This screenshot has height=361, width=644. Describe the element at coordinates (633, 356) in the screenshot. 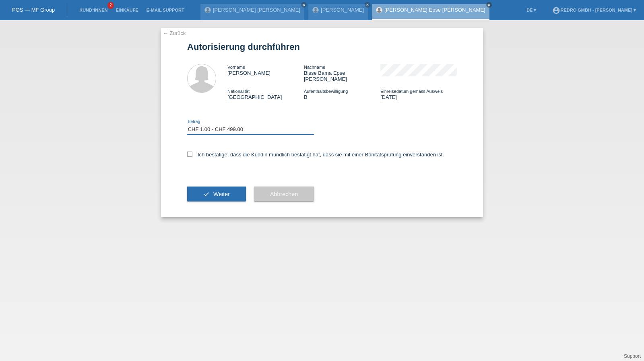

I see `a: Support` at that location.